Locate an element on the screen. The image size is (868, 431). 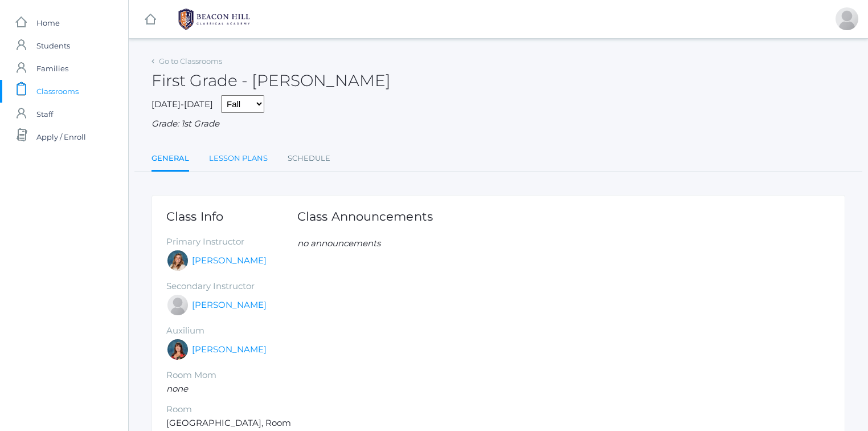
div: Liv Barber is located at coordinates (178, 260).